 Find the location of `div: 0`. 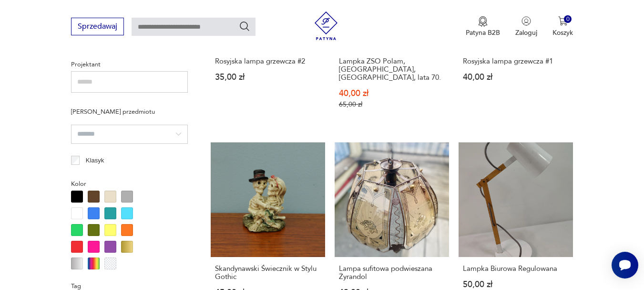

div: 0 is located at coordinates (568, 19).